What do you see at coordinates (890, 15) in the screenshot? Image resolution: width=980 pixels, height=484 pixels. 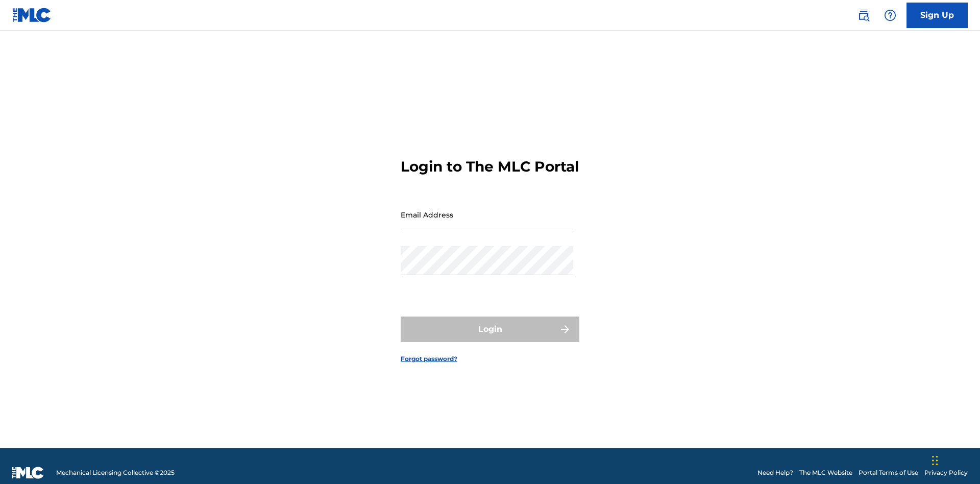 I see `img: help` at bounding box center [890, 15].